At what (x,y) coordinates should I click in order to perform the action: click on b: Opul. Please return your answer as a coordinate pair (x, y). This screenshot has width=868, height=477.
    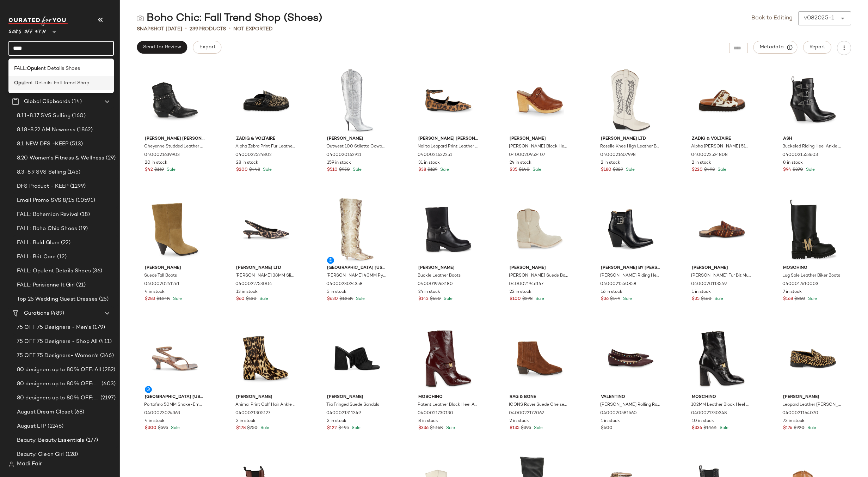
    Looking at the image, I should click on (32, 69).